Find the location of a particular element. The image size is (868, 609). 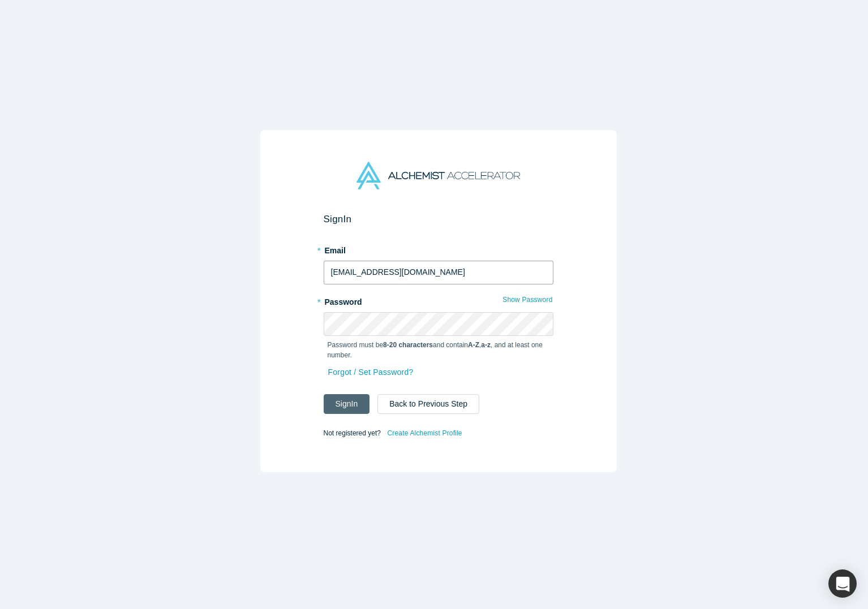

label: Email is located at coordinates (439, 249).